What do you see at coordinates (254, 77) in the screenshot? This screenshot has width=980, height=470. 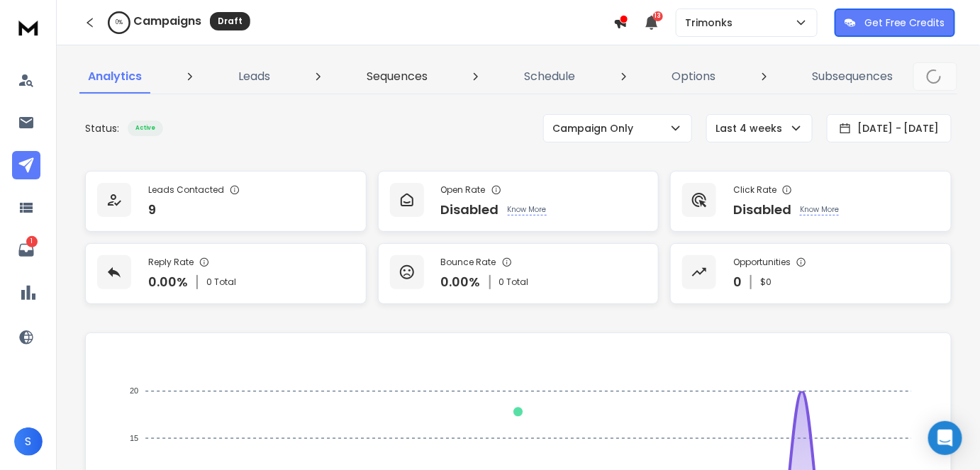 I see `a: Leads` at bounding box center [254, 77].